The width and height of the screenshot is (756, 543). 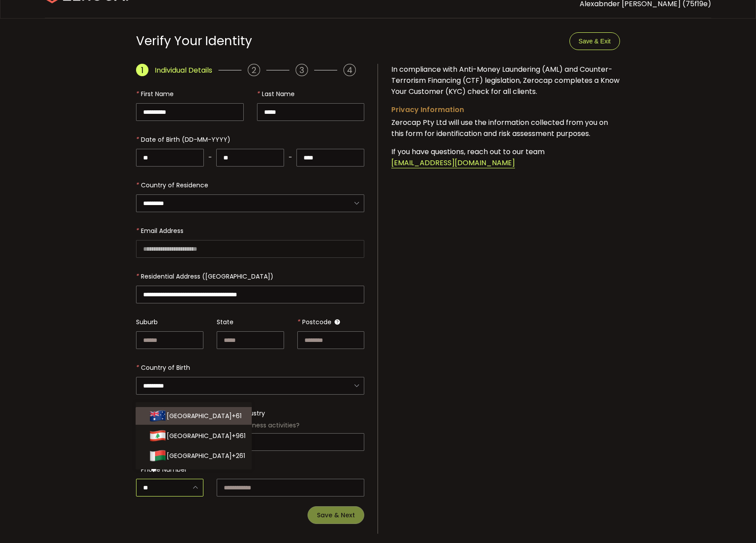 I want to click on span: Individual Details, so click(x=183, y=70).